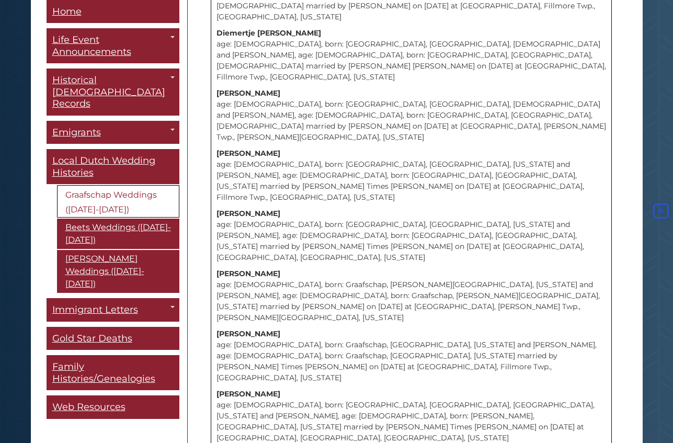 This screenshot has height=443, width=673. I want to click on span: Web Resources, so click(89, 407).